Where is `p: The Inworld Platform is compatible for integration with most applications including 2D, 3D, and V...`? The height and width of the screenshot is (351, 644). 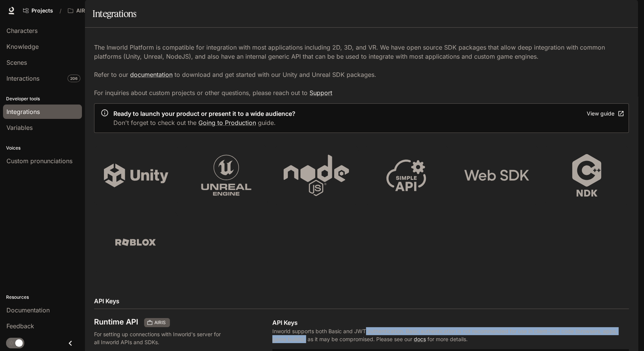
p: The Inworld Platform is compatible for integration with most applications including 2D, 3D, and V... is located at coordinates (362, 70).